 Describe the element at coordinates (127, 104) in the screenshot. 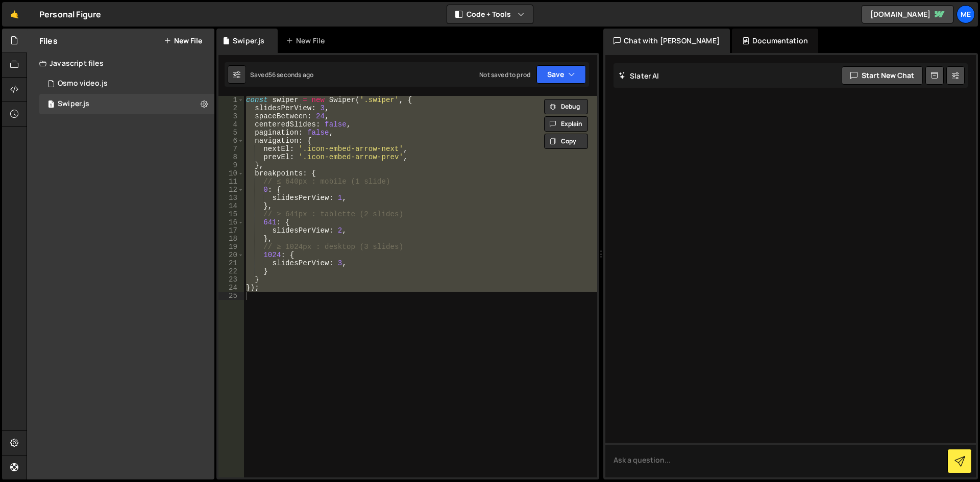

I see `div: 17006/46733.js` at that location.